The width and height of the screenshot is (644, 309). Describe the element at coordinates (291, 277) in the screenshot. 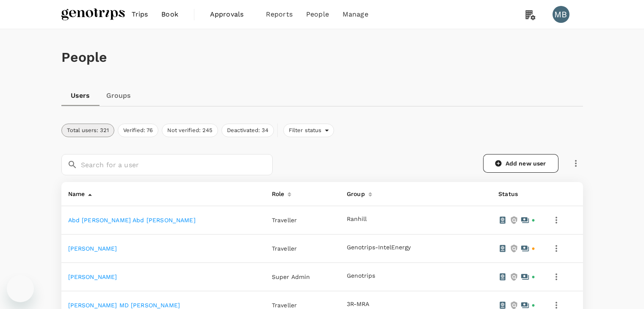

I see `span: Super Admin` at that location.